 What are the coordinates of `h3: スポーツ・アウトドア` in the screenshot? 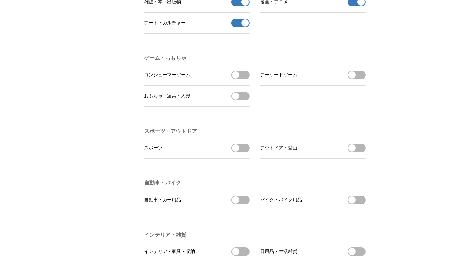 It's located at (255, 131).